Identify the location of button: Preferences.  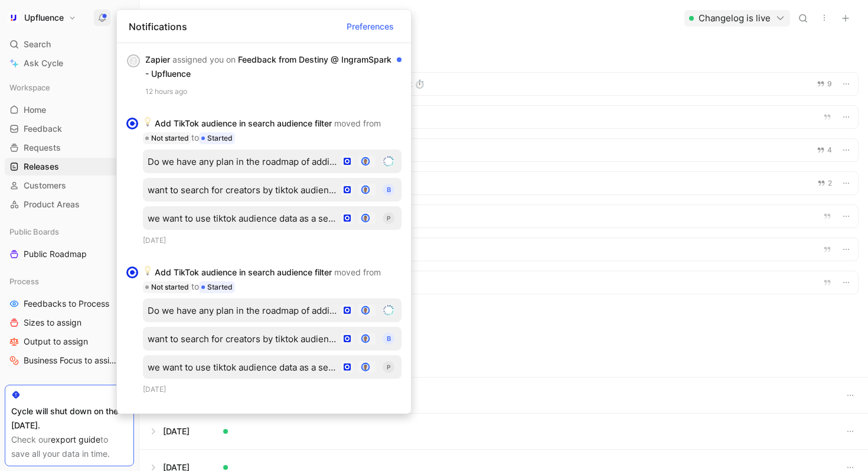
(370, 26).